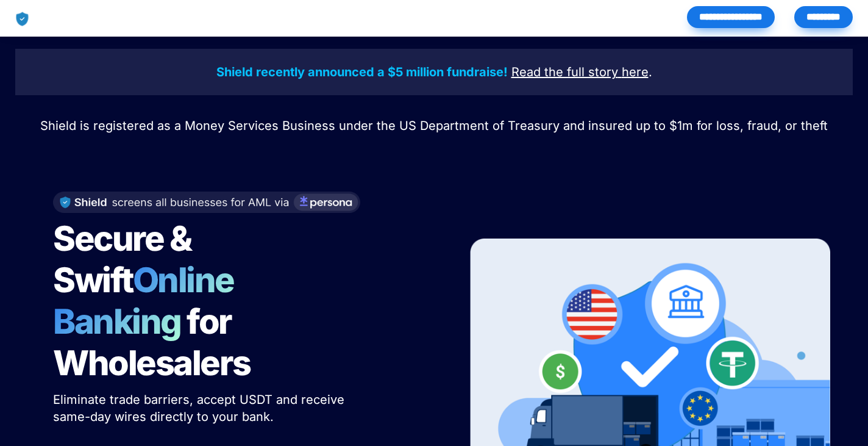 Image resolution: width=868 pixels, height=446 pixels. What do you see at coordinates (41, 19) in the screenshot?
I see `img: website logo` at bounding box center [41, 19].